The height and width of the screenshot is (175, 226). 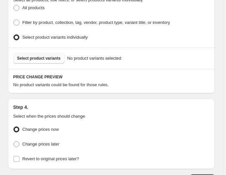 I want to click on span: Change prices now, so click(x=40, y=129).